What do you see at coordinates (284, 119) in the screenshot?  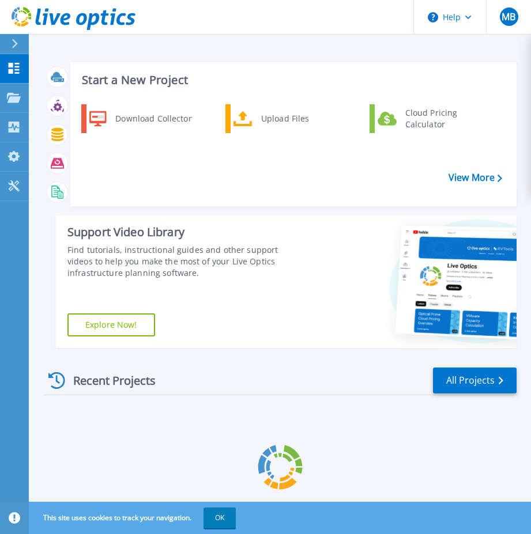 I see `a: Upload Files` at bounding box center [284, 119].